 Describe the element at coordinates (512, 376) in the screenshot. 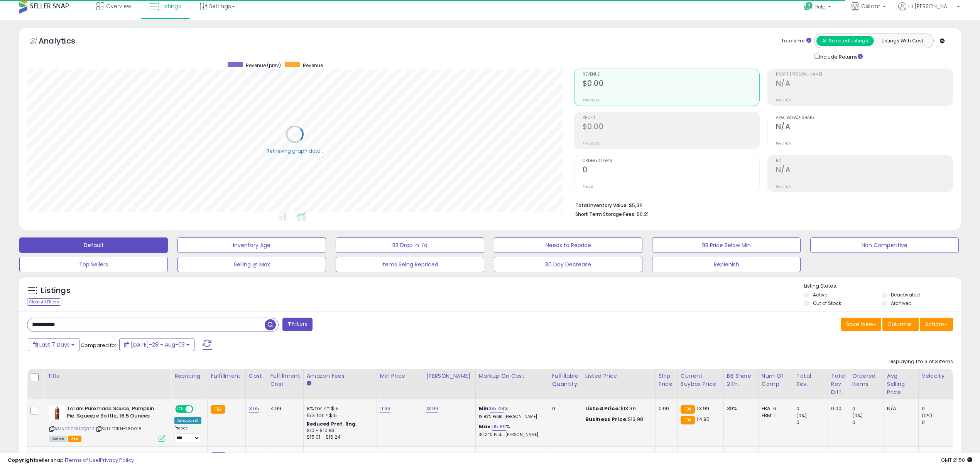

I see `div: Markup on Cost` at that location.